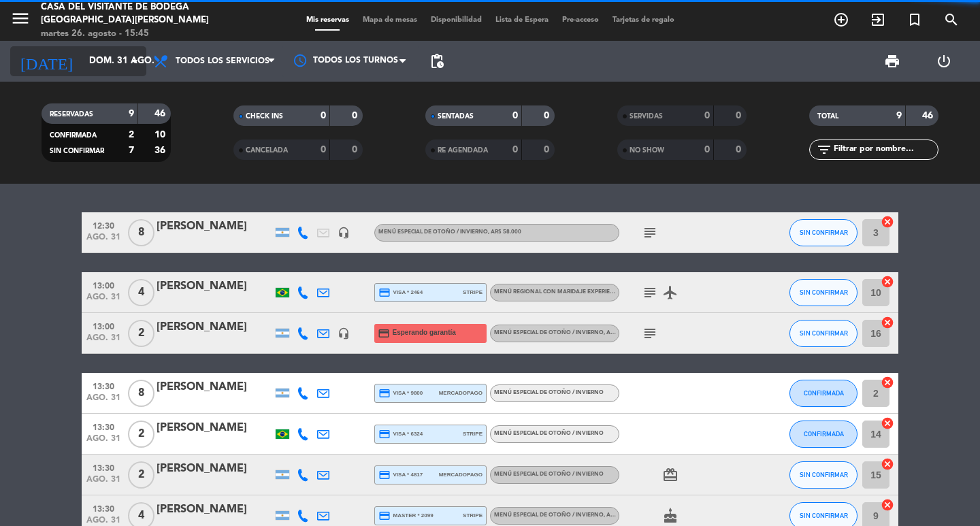 This screenshot has height=526, width=980. Describe the element at coordinates (915, 19) in the screenshot. I see `i: turned_in_not` at that location.